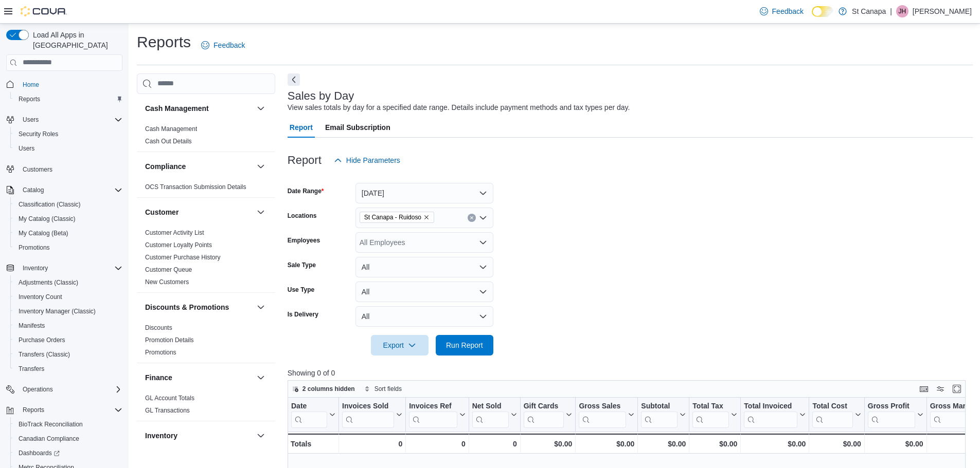  What do you see at coordinates (68, 439) in the screenshot?
I see `button: Canadian Compliance` at bounding box center [68, 439].